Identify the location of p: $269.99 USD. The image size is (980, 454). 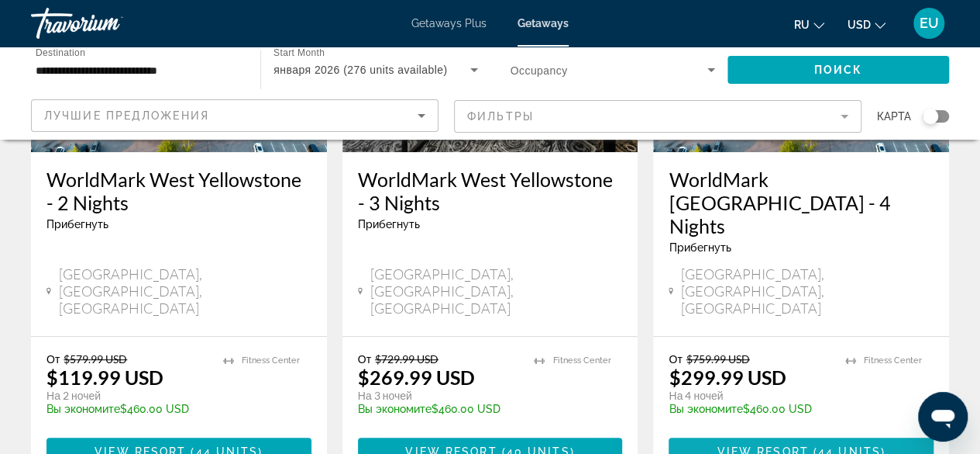
(416, 376).